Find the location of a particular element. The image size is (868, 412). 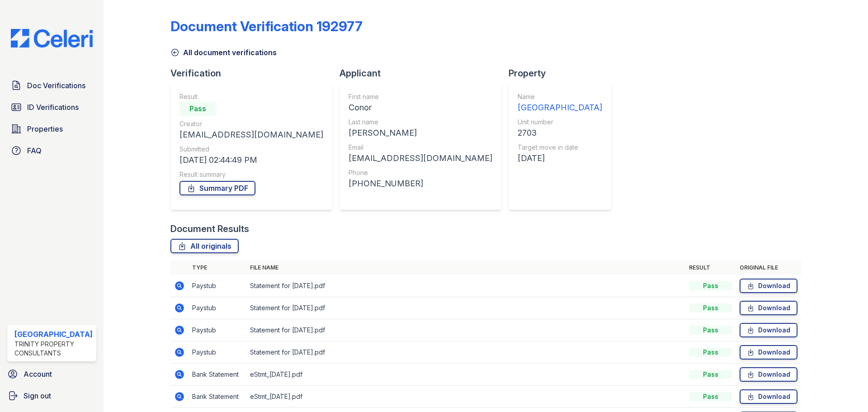

a: FAQ is located at coordinates (51, 151).